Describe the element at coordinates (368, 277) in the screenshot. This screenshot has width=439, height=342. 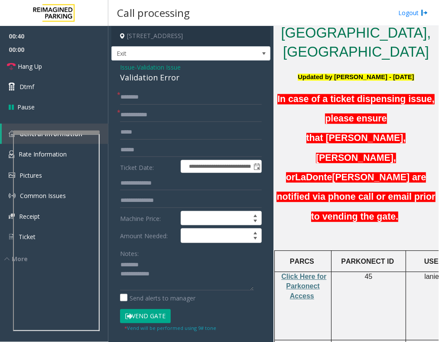
I see `span: 45` at that location.